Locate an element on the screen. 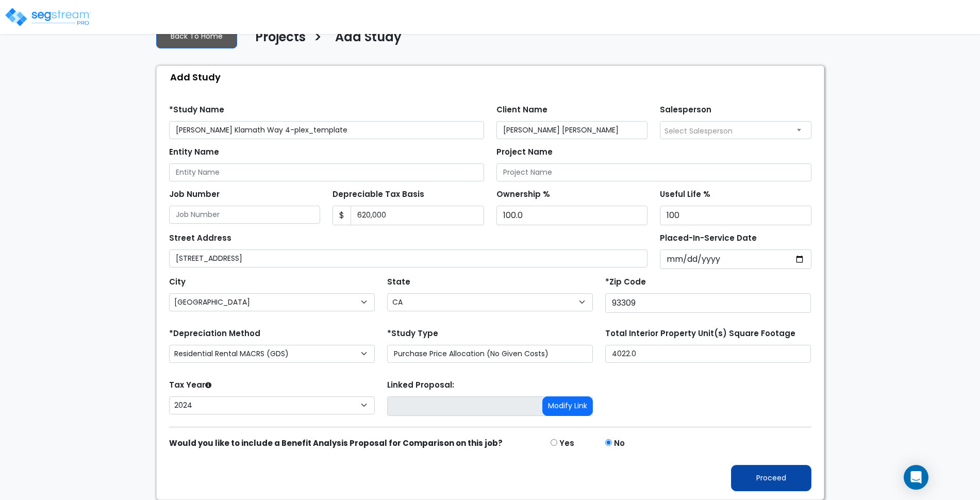  input: Street Address is located at coordinates (408, 258).